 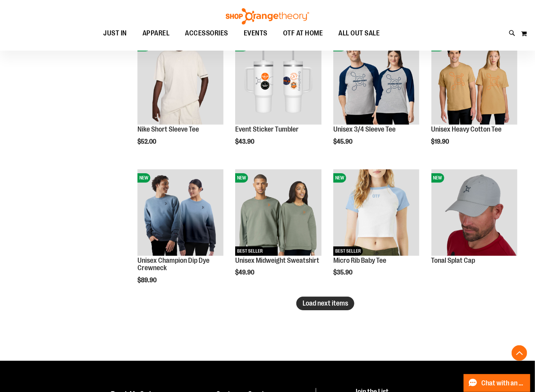 What do you see at coordinates (115, 33) in the screenshot?
I see `span: JUST IN` at bounding box center [115, 33].